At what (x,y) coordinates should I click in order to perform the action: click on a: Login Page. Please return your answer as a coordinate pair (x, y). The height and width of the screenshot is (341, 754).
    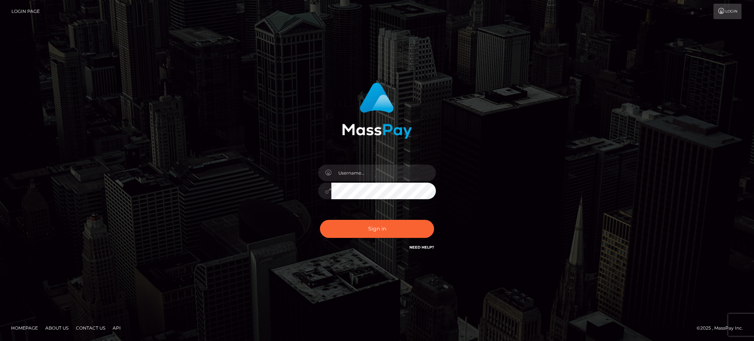
    Looking at the image, I should click on (25, 11).